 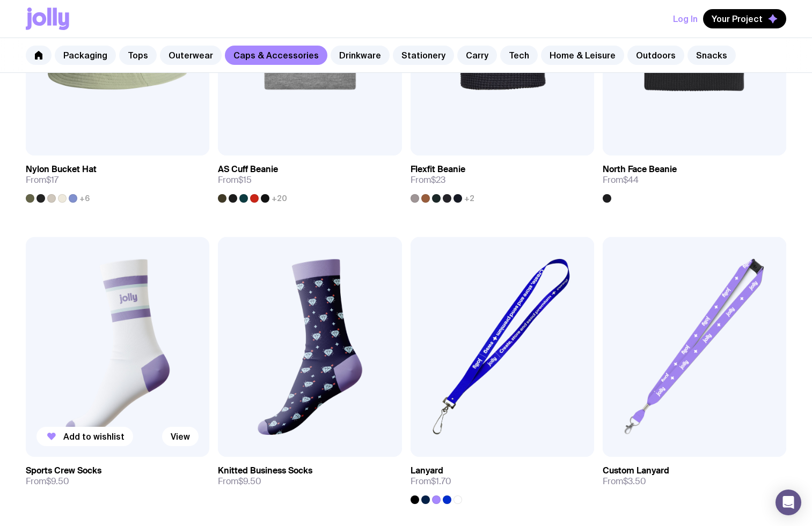 I want to click on h3: Flexfit Beanie, so click(x=438, y=170).